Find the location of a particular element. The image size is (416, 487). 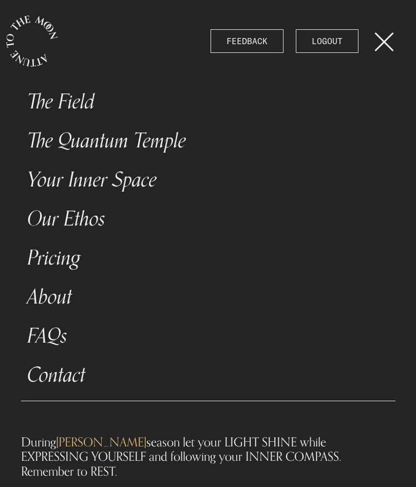

span: FEEDBACK is located at coordinates (247, 41).